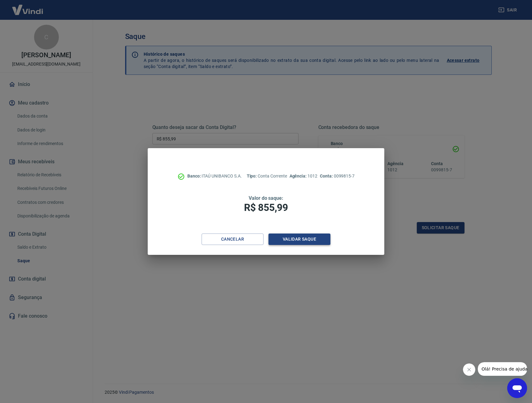 The height and width of the screenshot is (403, 532). I want to click on span: Olá! Precisa de ajuda?, so click(28, 7).